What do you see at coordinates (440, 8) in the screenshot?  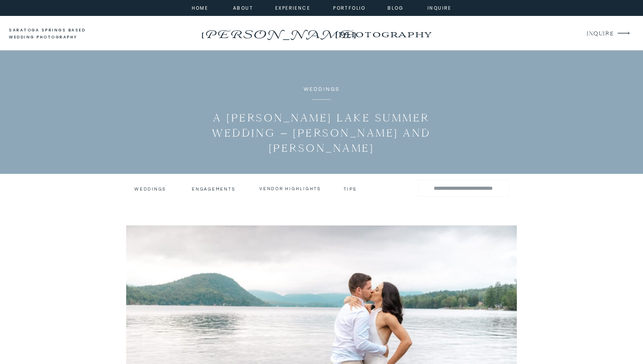 I see `a: inquire` at bounding box center [440, 8].